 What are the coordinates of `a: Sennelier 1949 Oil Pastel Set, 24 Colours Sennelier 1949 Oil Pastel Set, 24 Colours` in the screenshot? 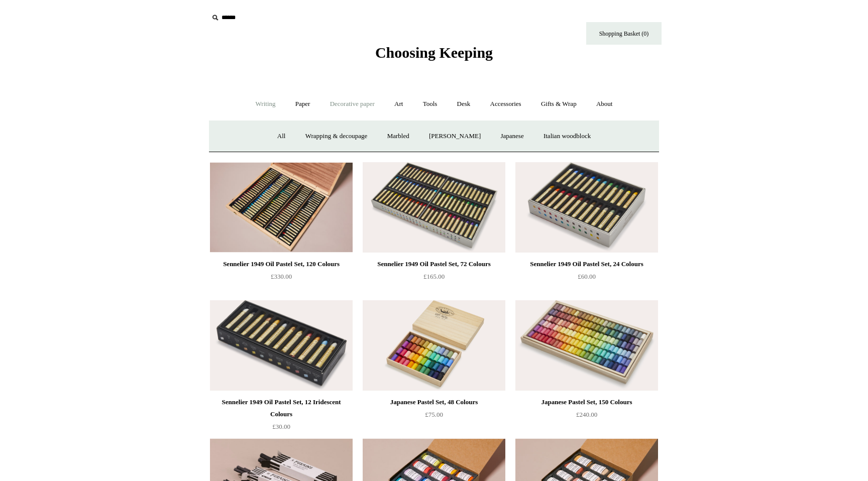 It's located at (587, 208).